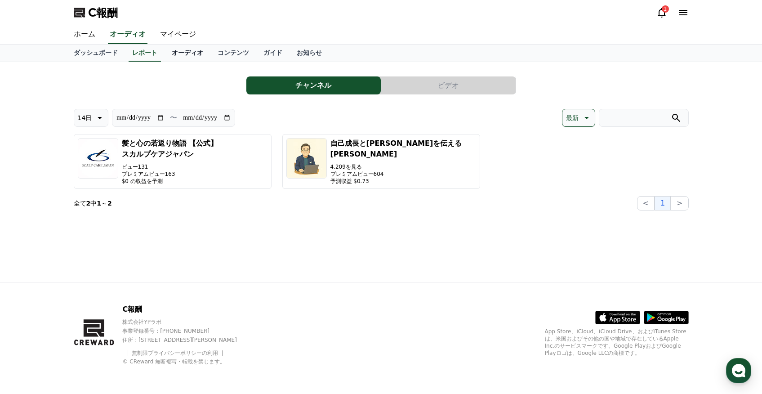  Describe the element at coordinates (314, 85) in the screenshot. I see `a: チャンネル` at that location.